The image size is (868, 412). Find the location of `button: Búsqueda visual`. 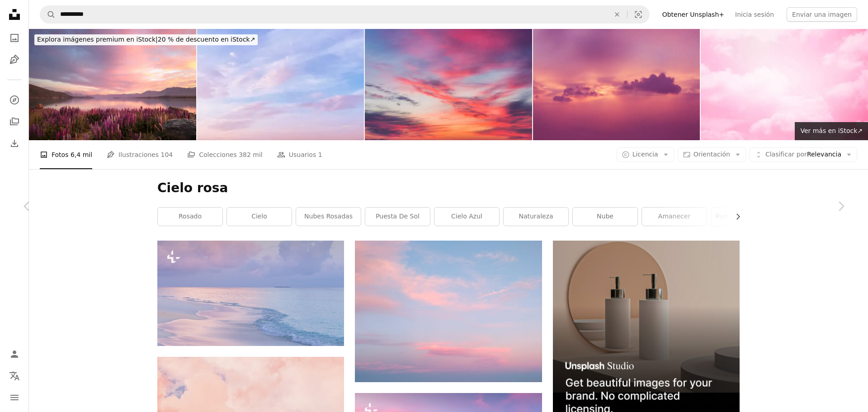

button: Búsqueda visual is located at coordinates (639, 14).